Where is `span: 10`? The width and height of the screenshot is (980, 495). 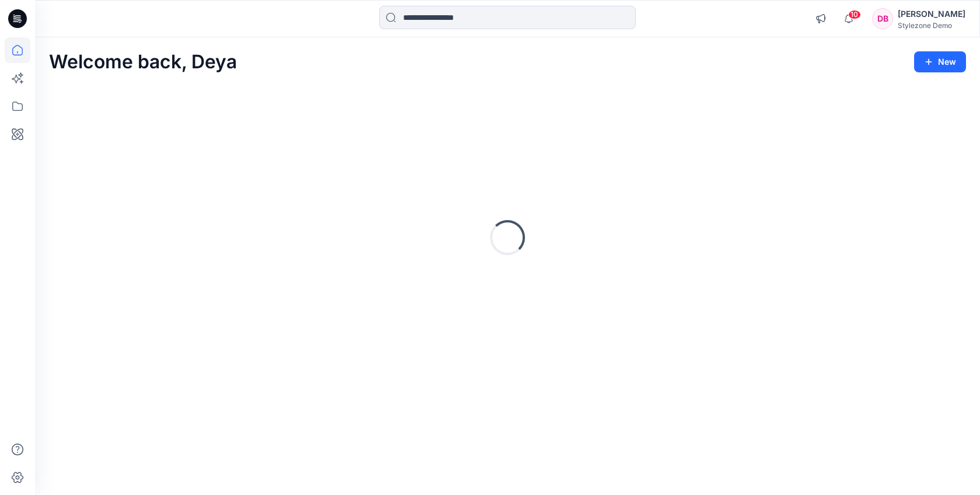
span: 10 is located at coordinates (854, 14).